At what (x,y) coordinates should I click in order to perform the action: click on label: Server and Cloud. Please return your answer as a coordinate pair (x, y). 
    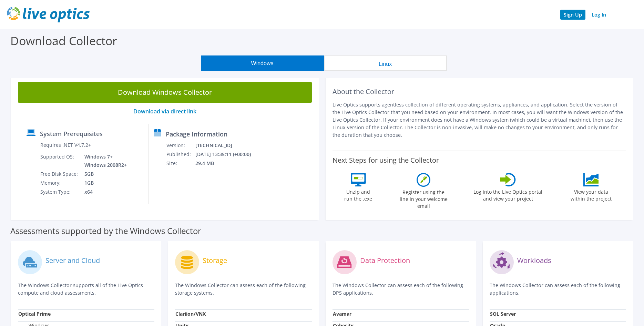
    Looking at the image, I should click on (73, 261).